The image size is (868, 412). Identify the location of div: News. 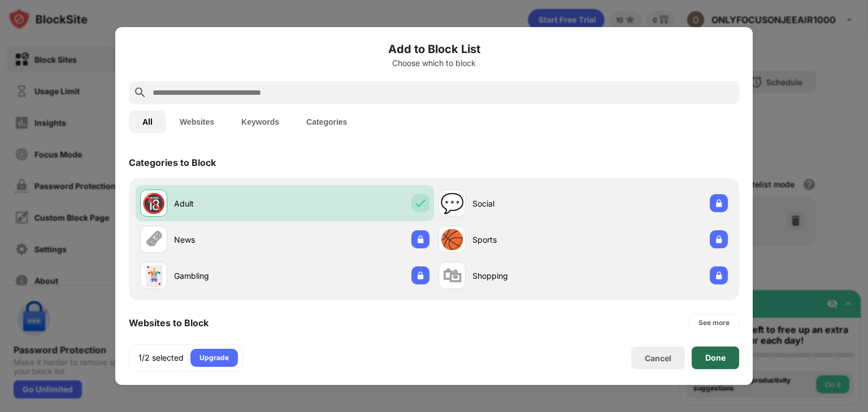
(229, 239).